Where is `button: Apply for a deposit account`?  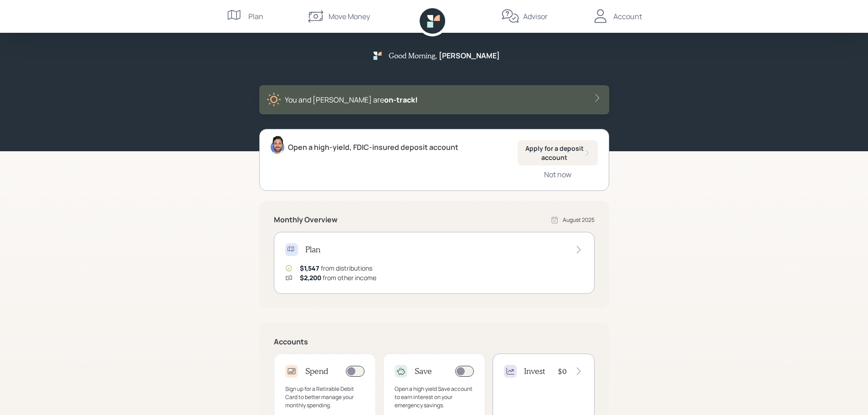
button: Apply for a deposit account is located at coordinates (558, 153).